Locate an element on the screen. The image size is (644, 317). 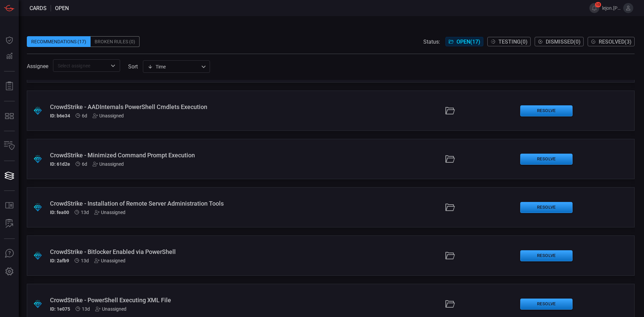
span: Testing ( 0 ) is located at coordinates (513, 42).